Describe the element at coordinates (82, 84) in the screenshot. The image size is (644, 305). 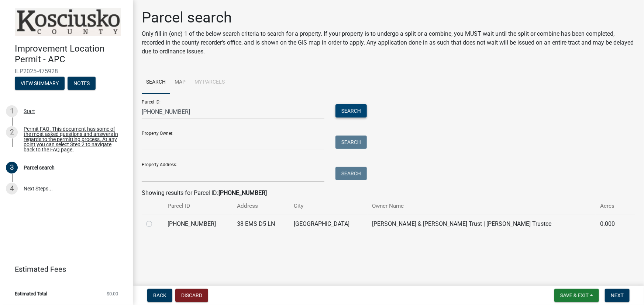
I see `button: Notes` at that location.